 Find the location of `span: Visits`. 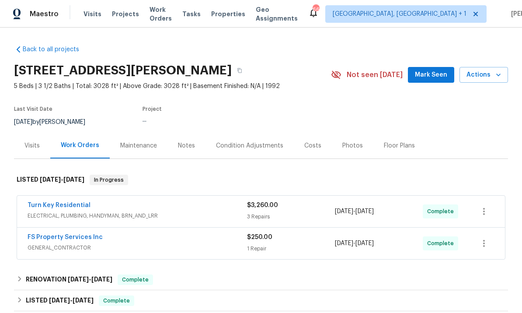

span: Visits is located at coordinates (92, 14).